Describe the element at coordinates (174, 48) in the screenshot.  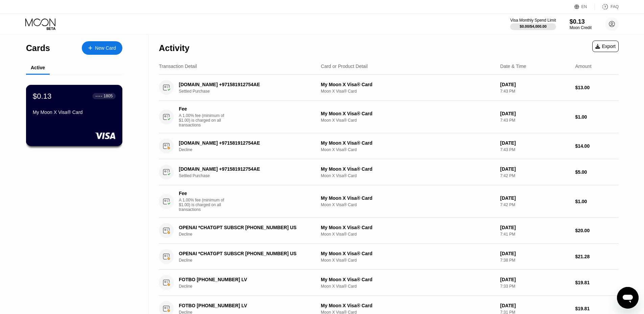
I see `div: Activity` at that location.